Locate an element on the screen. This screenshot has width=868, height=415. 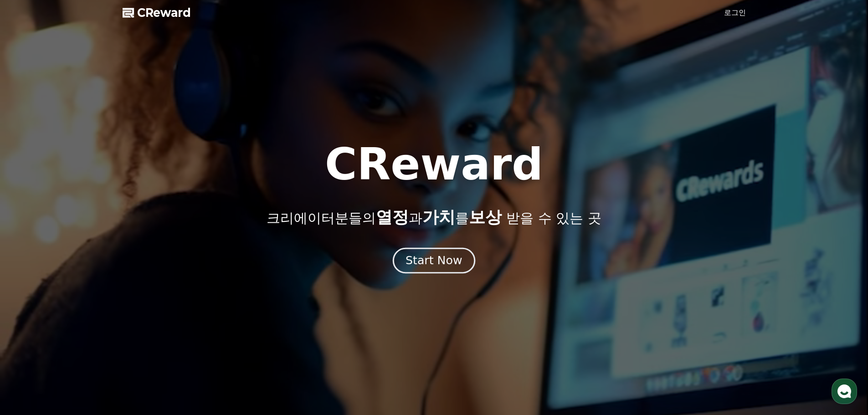
a: 설정 is located at coordinates (146, 300).